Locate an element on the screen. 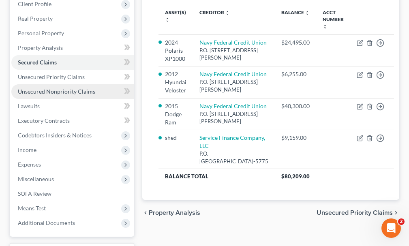 The width and height of the screenshot is (409, 246). div: $40,300.00 is located at coordinates (296, 106).